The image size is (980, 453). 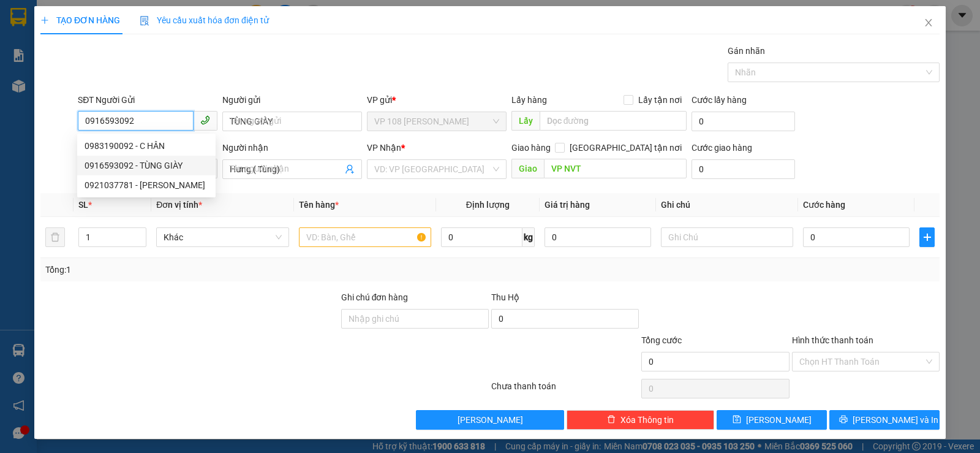 What do you see at coordinates (55, 237) in the screenshot?
I see `button: delete` at bounding box center [55, 237].